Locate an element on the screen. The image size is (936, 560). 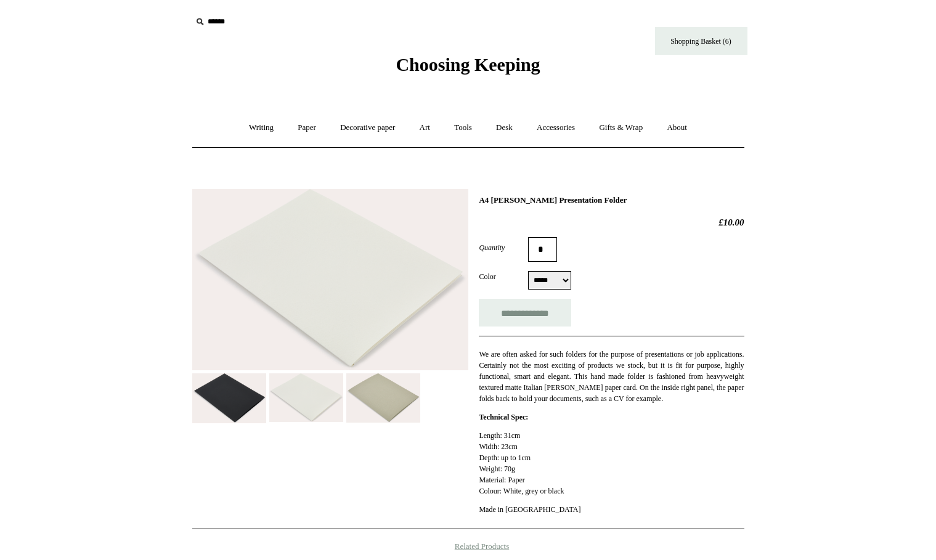
a: Writing is located at coordinates (262, 127).